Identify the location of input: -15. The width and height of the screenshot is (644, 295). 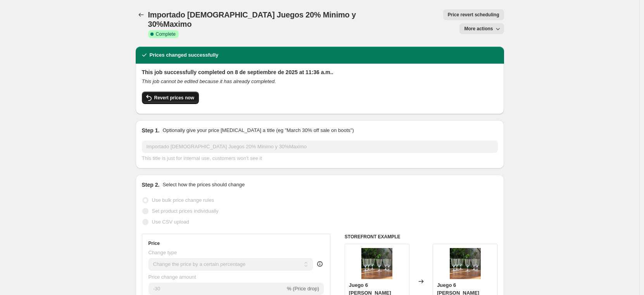
(217, 289).